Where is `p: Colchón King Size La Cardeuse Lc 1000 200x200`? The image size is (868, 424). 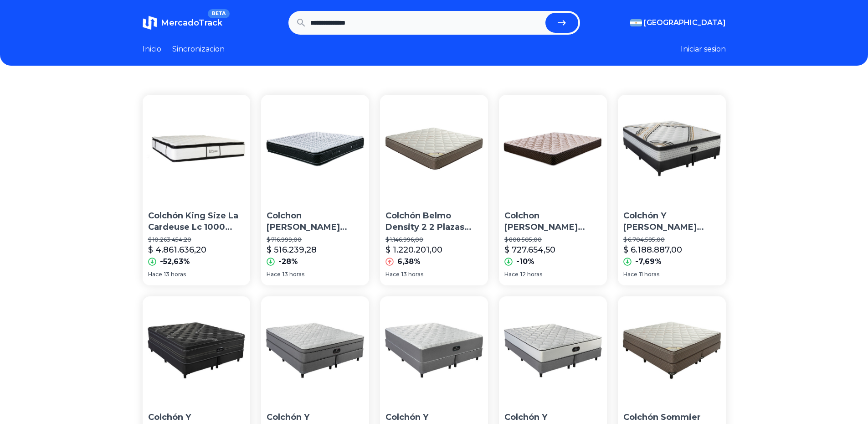 p: Colchón King Size La Cardeuse Lc 1000 200x200 is located at coordinates (196, 222).